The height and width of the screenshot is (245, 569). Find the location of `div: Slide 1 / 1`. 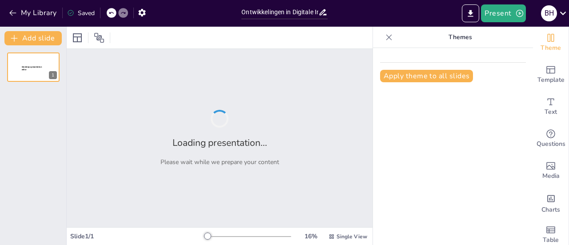

div: Slide 1 / 1 is located at coordinates (138, 236).